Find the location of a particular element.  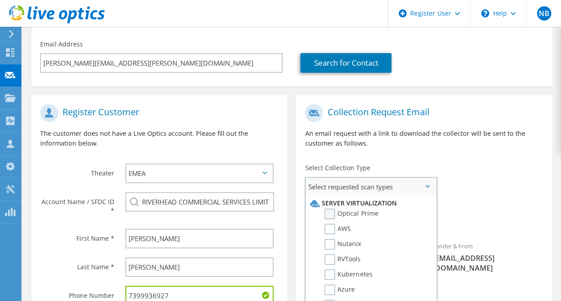

label: RVTools is located at coordinates (343, 259).